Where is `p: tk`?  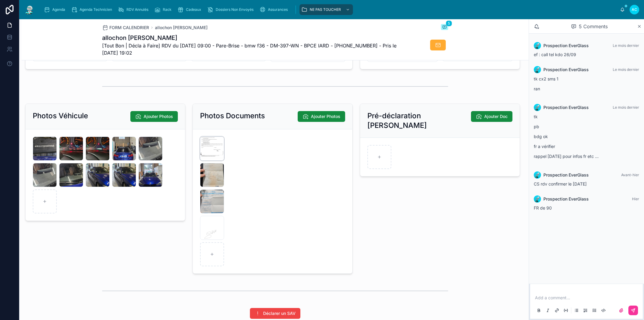
p: tk is located at coordinates (587, 116).